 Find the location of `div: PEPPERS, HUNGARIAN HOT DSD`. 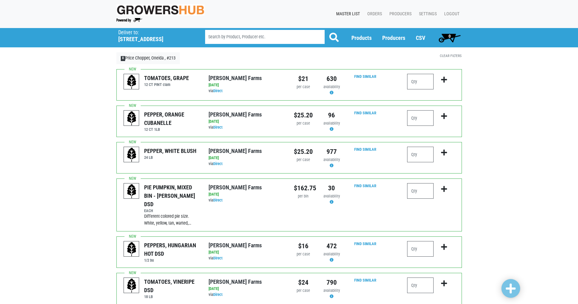

div: PEPPERS, HUNGARIAN HOT DSD is located at coordinates (171, 249).